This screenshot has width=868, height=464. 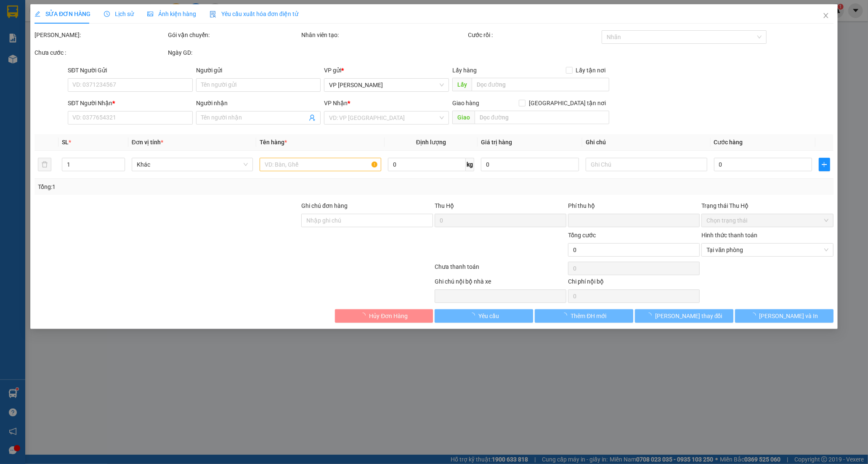 I want to click on span: clock-circle, so click(x=107, y=14).